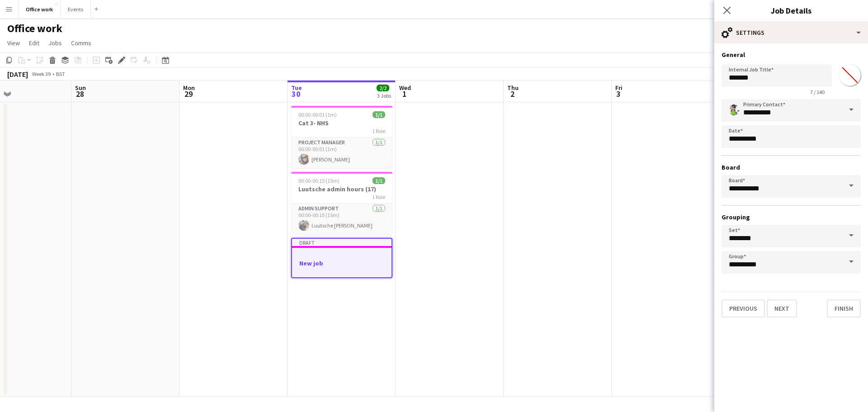 The width and height of the screenshot is (868, 412). Describe the element at coordinates (791, 167) in the screenshot. I see `h3: Board` at that location.